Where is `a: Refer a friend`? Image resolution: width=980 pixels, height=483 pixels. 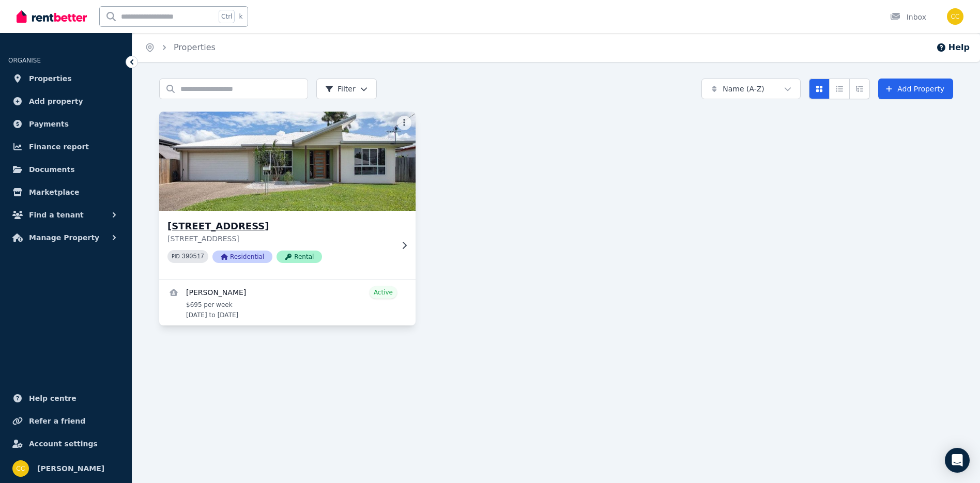 a: Refer a friend is located at coordinates (65, 421).